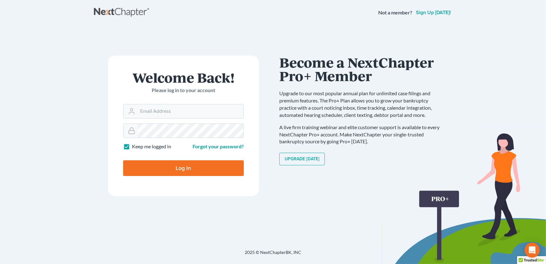  I want to click on input: Log In, so click(184, 168).